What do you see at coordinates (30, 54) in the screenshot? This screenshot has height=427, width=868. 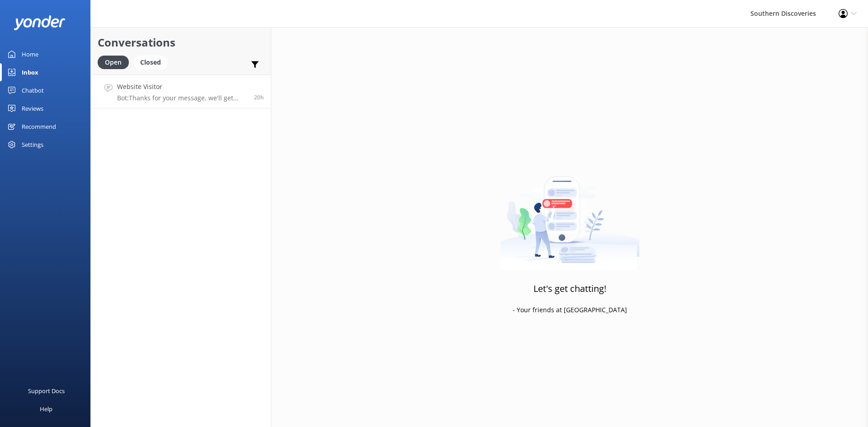 I see `div: Home` at bounding box center [30, 54].